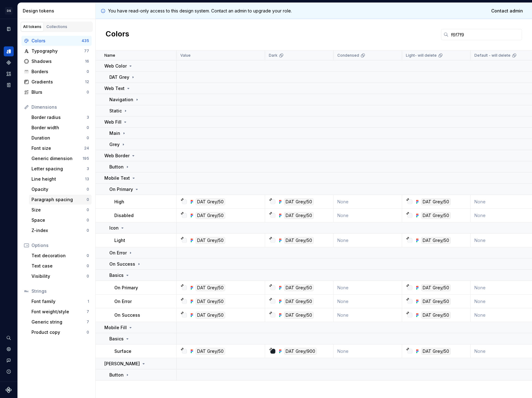  Describe the element at coordinates (58, 179) in the screenshot. I see `div: Line height` at that location.